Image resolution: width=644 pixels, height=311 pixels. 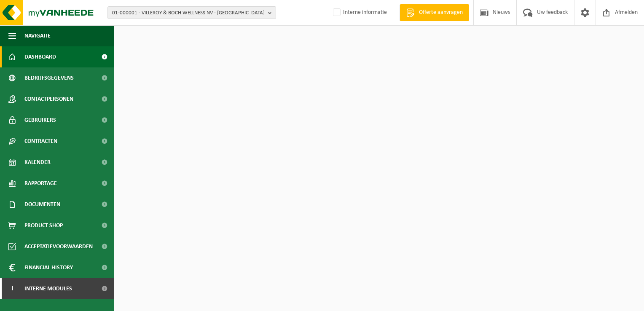 I want to click on span: Contracten, so click(x=41, y=141).